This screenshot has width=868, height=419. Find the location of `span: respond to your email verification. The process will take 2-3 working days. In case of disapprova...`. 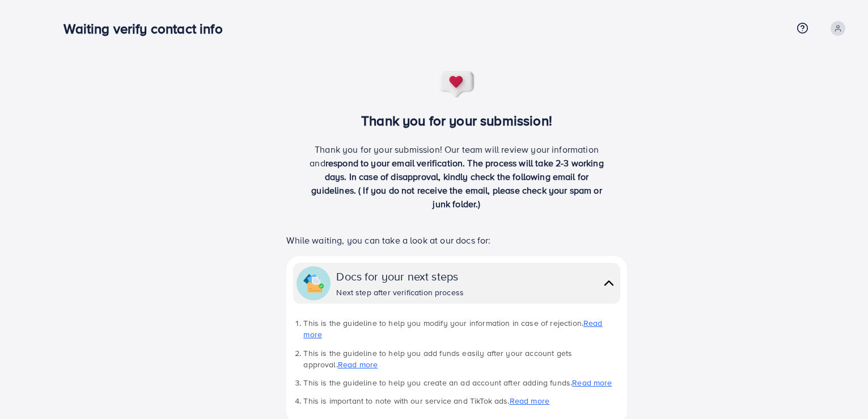

span: respond to your email verification. The process will take 2-3 working days. In case of disapprova... is located at coordinates (457, 184).